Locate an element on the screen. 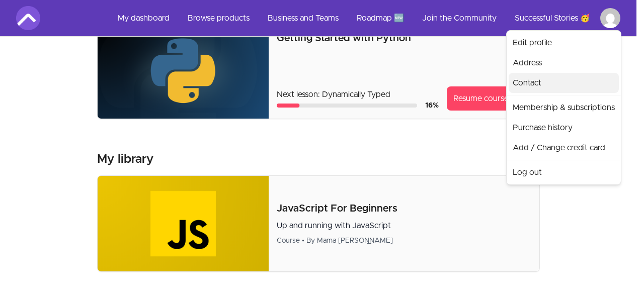 This screenshot has width=644, height=303. a: Edit profile is located at coordinates (564, 43).